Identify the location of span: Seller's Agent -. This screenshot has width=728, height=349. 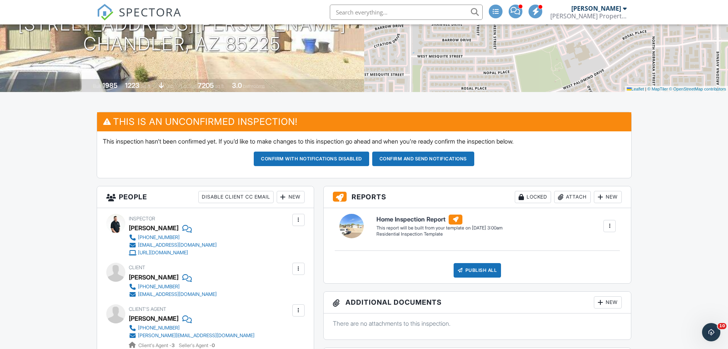
(197, 345).